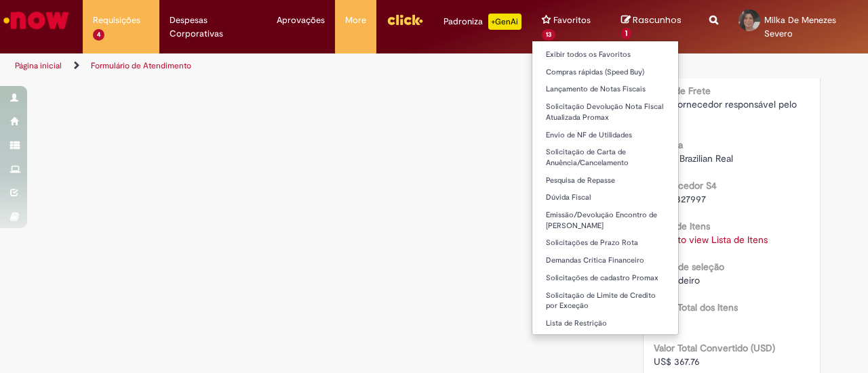 The width and height of the screenshot is (868, 373). Describe the element at coordinates (685, 186) in the screenshot. I see `b: Fornecedor S4` at that location.